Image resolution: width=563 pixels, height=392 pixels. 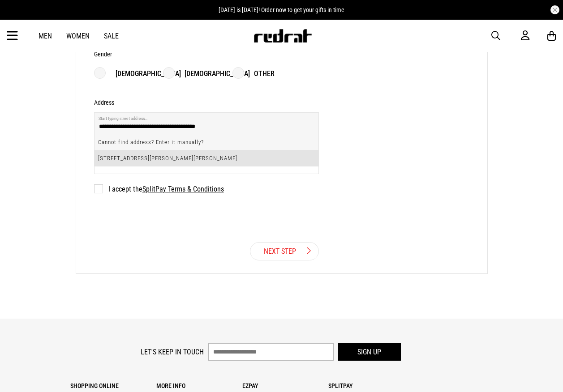 What do you see at coordinates (207, 142) in the screenshot?
I see `li: Cannot find address? Enter it manually?` at bounding box center [207, 142].